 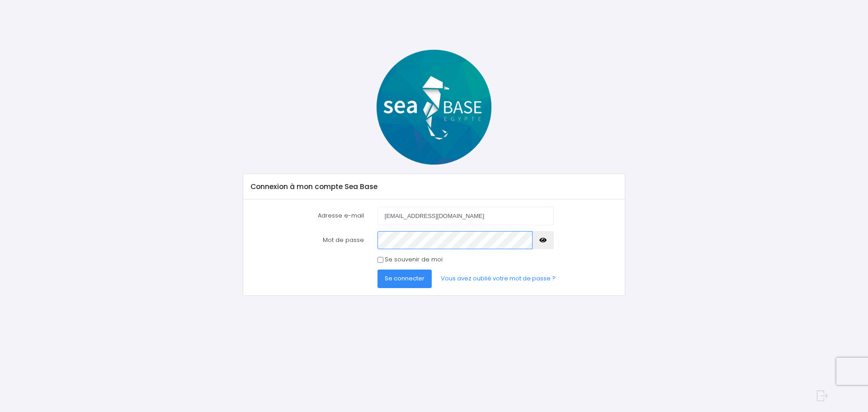 What do you see at coordinates (307, 240) in the screenshot?
I see `label: Mot de passe` at bounding box center [307, 240].